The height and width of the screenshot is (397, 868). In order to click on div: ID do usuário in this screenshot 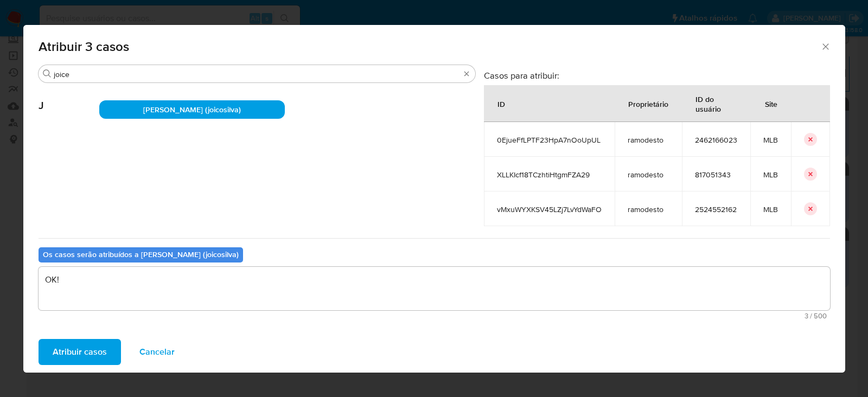, I will do `click(716, 104)`.